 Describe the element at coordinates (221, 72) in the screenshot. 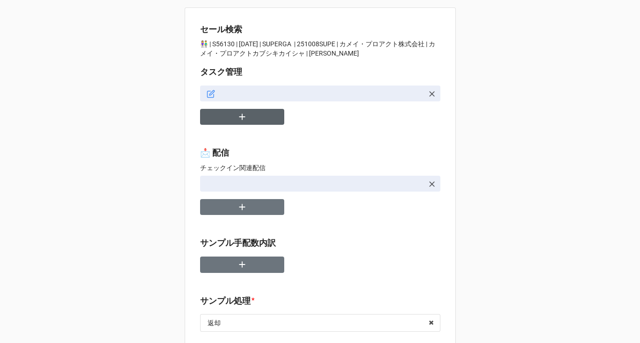

I see `label: タスク管理` at that location.